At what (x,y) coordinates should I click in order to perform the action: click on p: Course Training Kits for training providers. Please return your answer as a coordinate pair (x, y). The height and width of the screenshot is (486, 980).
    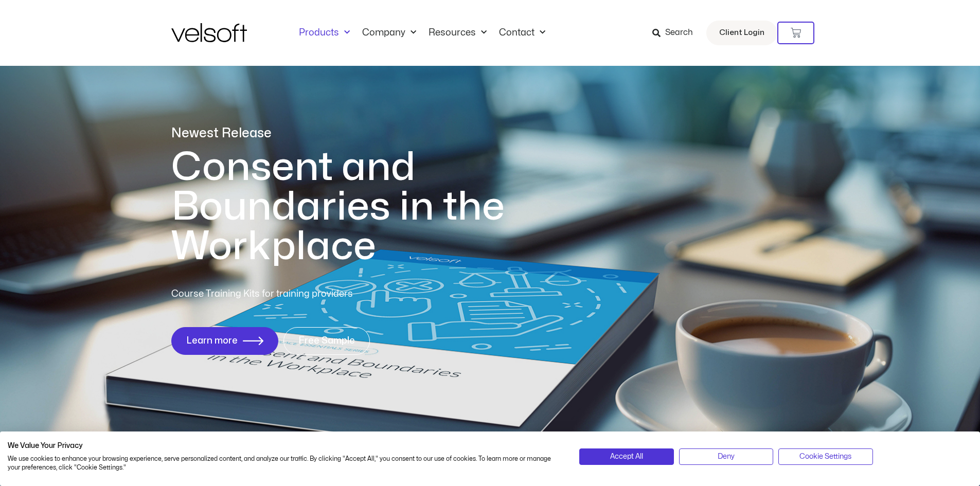
    Looking at the image, I should click on (299, 294).